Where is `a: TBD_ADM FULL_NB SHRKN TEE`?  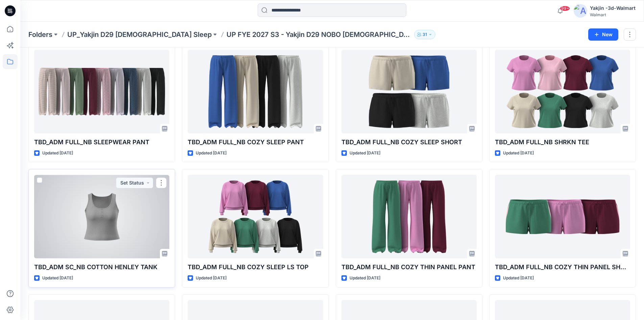
a: TBD_ADM FULL_NB SHRKN TEE is located at coordinates (562, 91).